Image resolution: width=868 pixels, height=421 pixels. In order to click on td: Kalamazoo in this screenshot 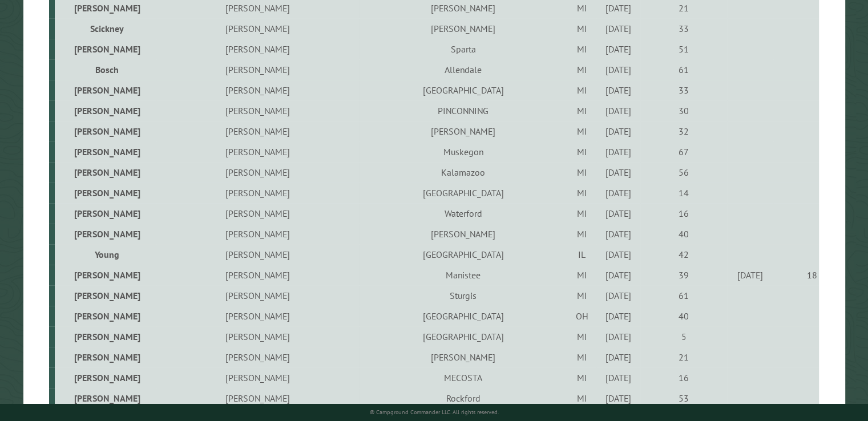, I will do `click(463, 173)`.